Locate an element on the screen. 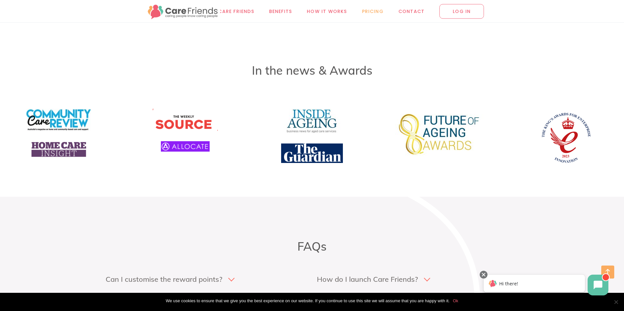 The width and height of the screenshot is (624, 311). a: Ok is located at coordinates (455, 301).